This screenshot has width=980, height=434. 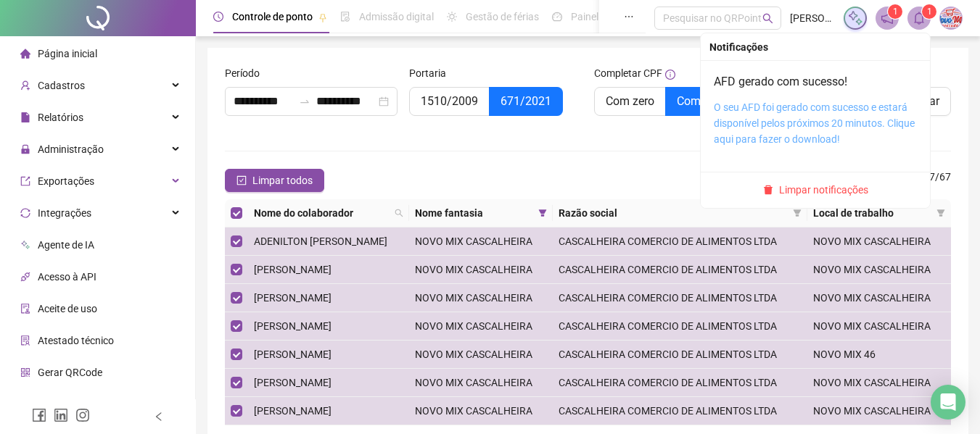 What do you see at coordinates (61, 86) in the screenshot?
I see `span: Cadastros` at bounding box center [61, 86].